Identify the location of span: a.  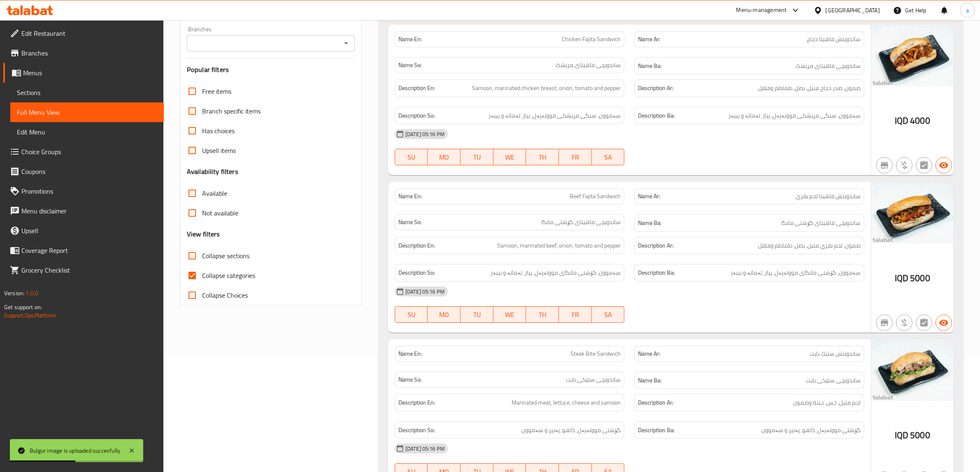
(967, 10).